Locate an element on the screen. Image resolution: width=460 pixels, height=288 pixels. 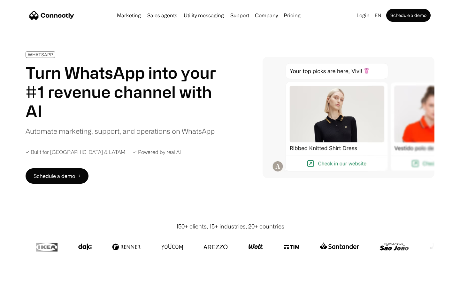
a: Marketing is located at coordinates (129, 15).